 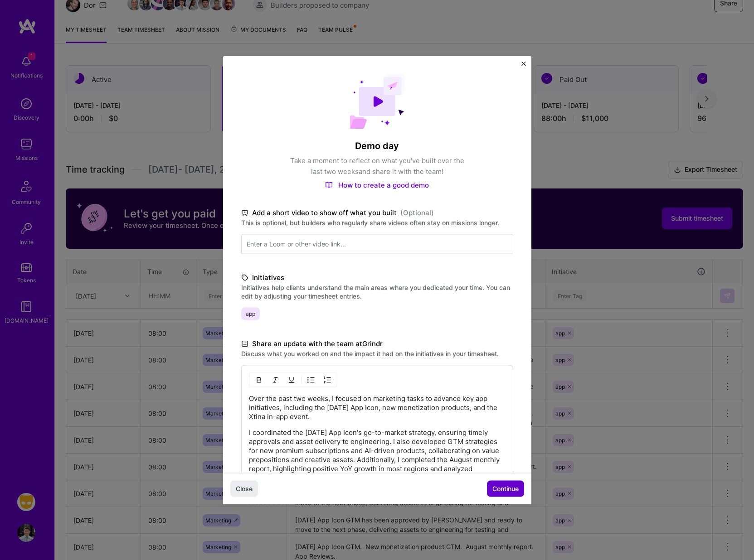 What do you see at coordinates (377, 344) in the screenshot?
I see `label: Share an update with the team at Grindr` at bounding box center [377, 344].